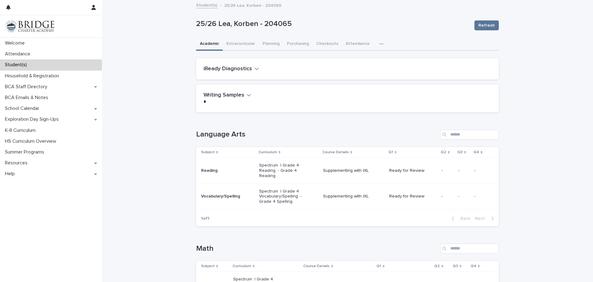 The width and height of the screenshot is (593, 282). I want to click on p: Attendance, so click(19, 54).